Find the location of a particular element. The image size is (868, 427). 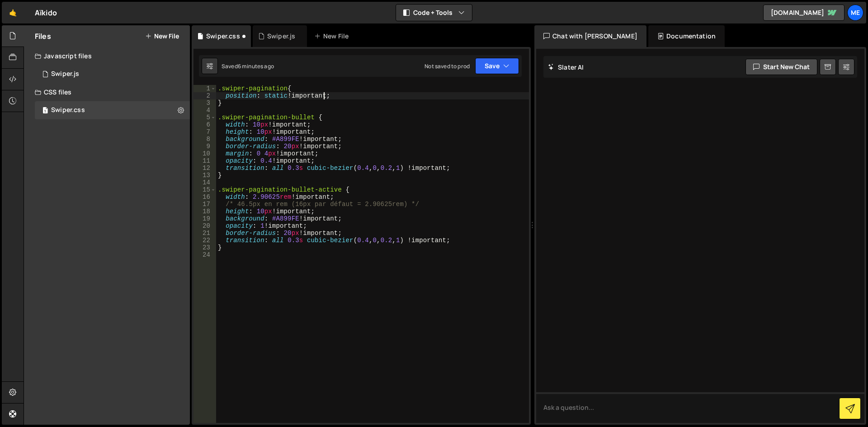

h2: Slater AI is located at coordinates (566, 67).